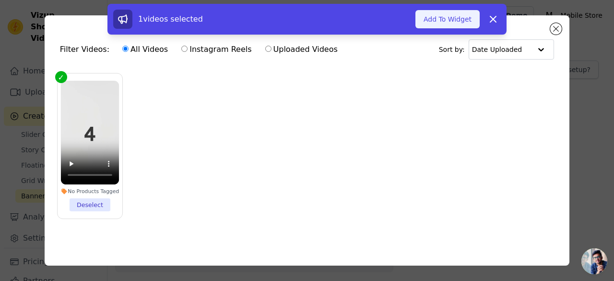 The width and height of the screenshot is (614, 281). What do you see at coordinates (170, 19) in the screenshot?
I see `span: 1 videos selected` at bounding box center [170, 19].